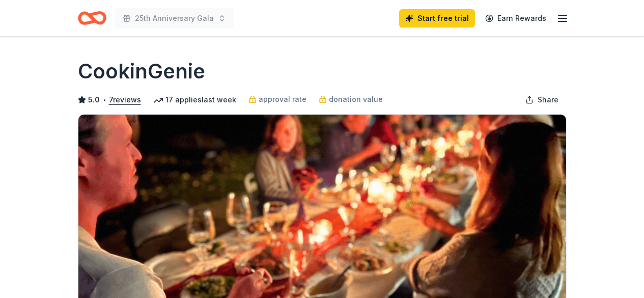 This screenshot has height=298, width=644. Describe the element at coordinates (516, 18) in the screenshot. I see `a: Earn Rewards` at that location.